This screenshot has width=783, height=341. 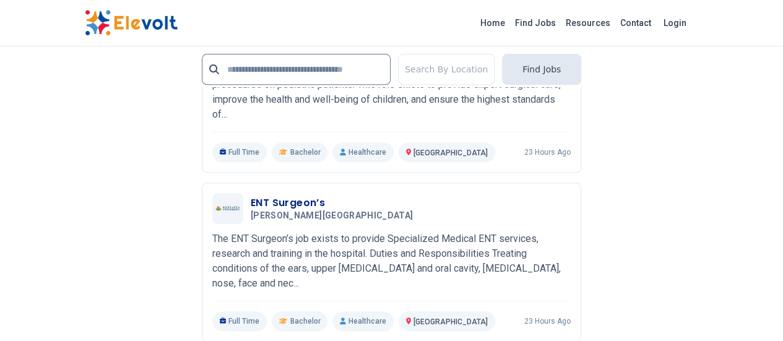 What do you see at coordinates (493, 23) in the screenshot?
I see `a: Home` at bounding box center [493, 23].